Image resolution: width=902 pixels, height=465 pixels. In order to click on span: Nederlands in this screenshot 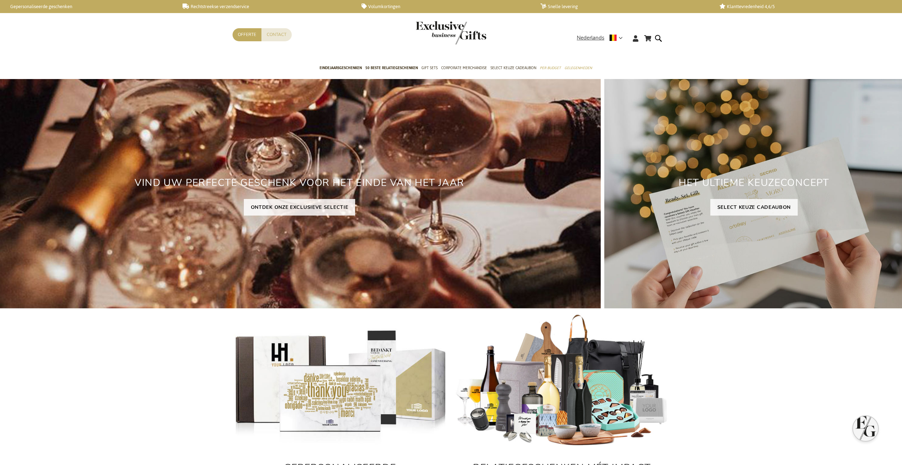, I will do `click(591, 38)`.